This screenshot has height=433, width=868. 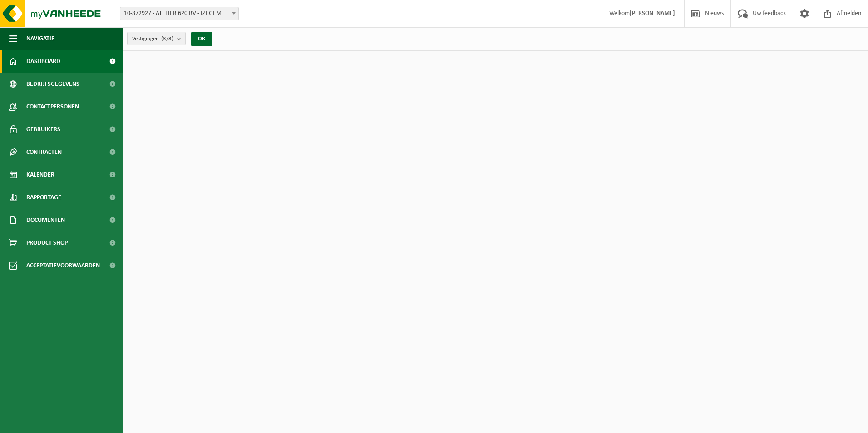 I want to click on span: Bedrijfsgegevens, so click(x=53, y=84).